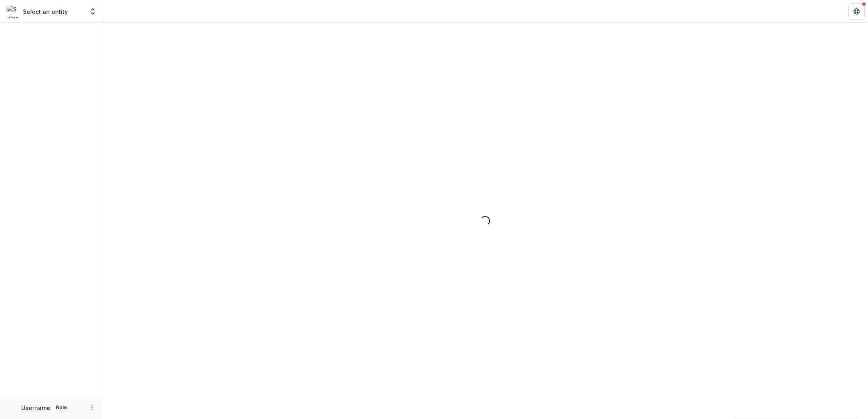  Describe the element at coordinates (45, 11) in the screenshot. I see `p: Select an entity` at that location.